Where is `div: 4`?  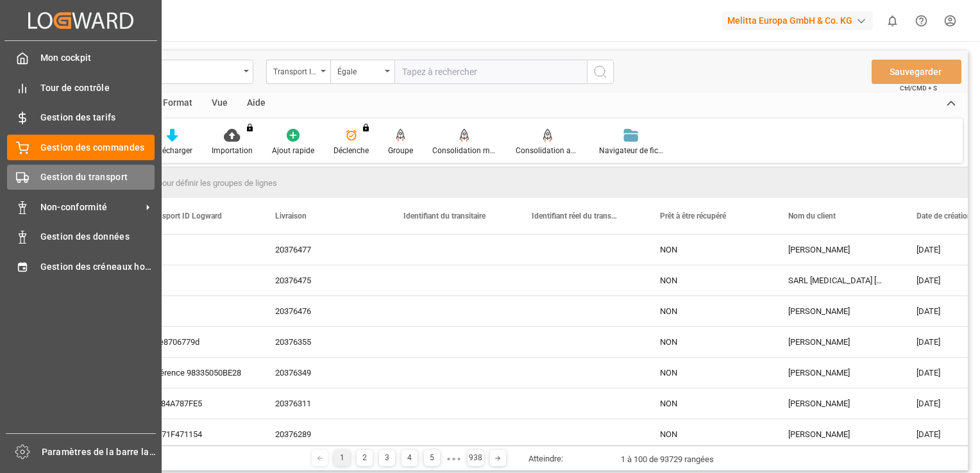
div: 4 is located at coordinates (409, 458).